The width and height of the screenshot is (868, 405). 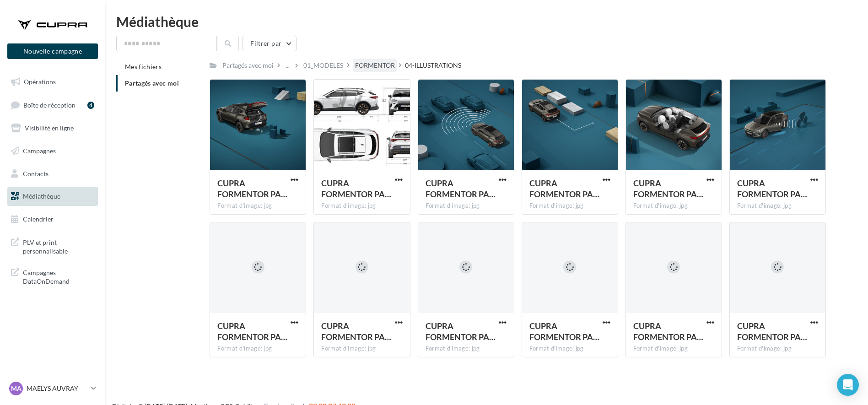 I want to click on span: Opérations, so click(x=40, y=81).